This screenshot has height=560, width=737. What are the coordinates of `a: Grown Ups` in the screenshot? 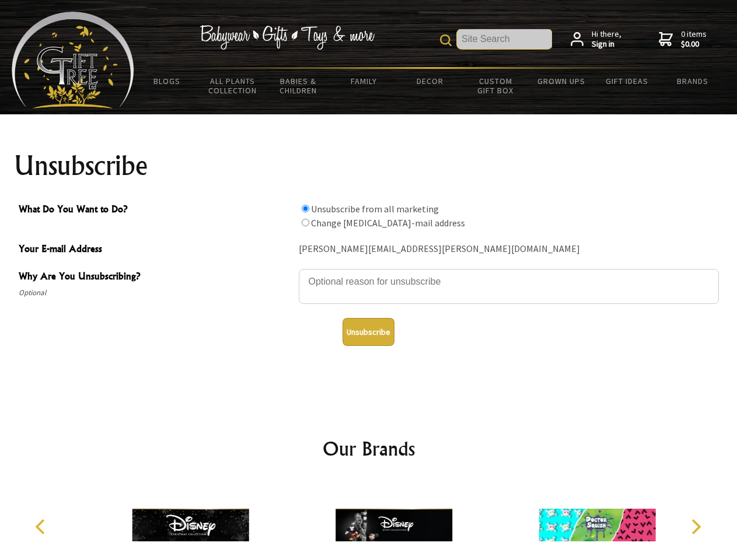 It's located at (561, 81).